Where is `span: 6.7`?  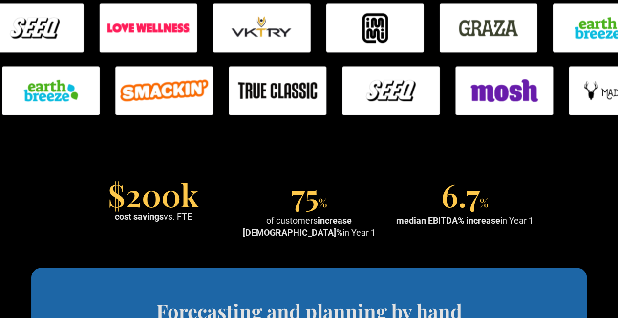 span: 6.7 is located at coordinates (460, 194).